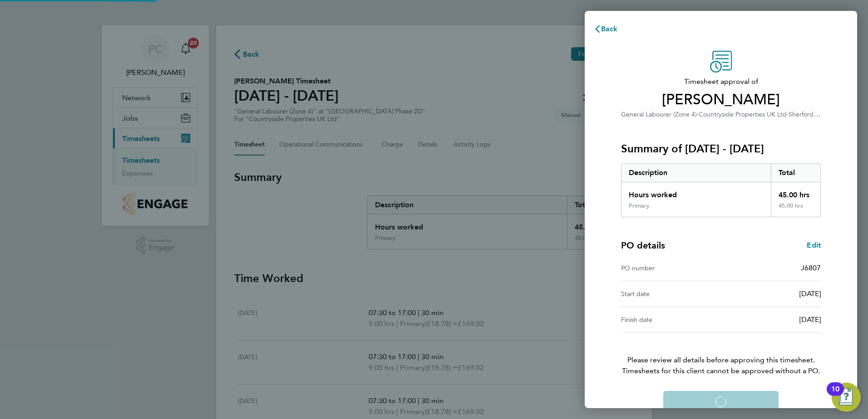  Describe the element at coordinates (643, 245) in the screenshot. I see `h4: PO details` at that location.